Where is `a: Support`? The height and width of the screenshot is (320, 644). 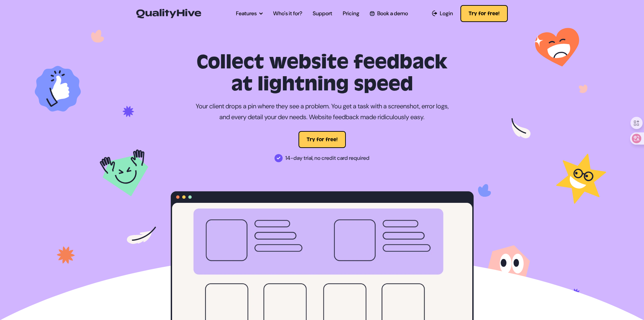
a: Support is located at coordinates (322, 14).